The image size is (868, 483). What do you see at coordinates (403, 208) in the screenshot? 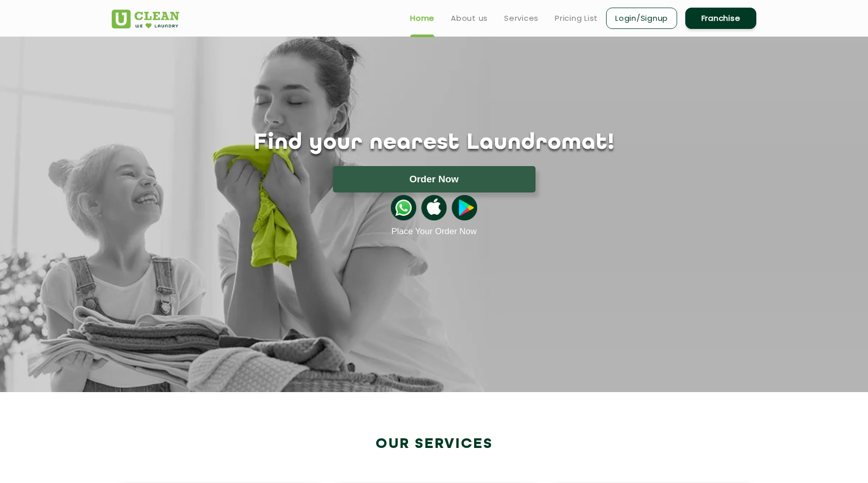
I see `img: whatsappicon.png` at bounding box center [403, 208].